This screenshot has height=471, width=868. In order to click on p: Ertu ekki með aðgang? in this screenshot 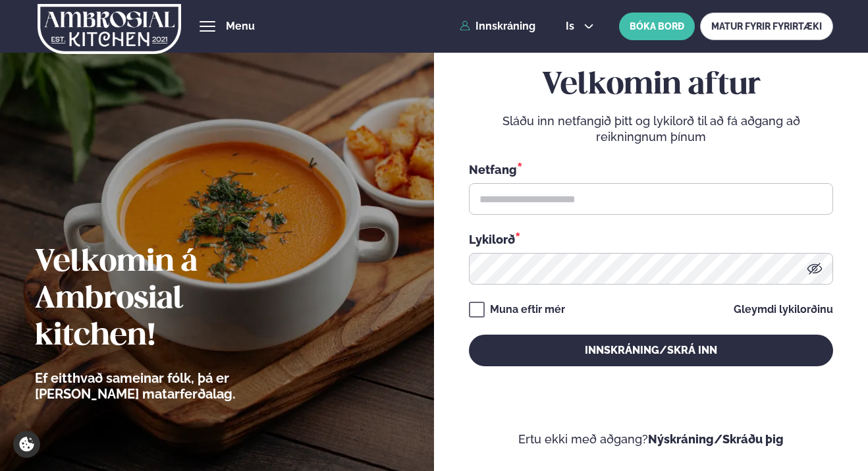, I will do `click(651, 439)`.